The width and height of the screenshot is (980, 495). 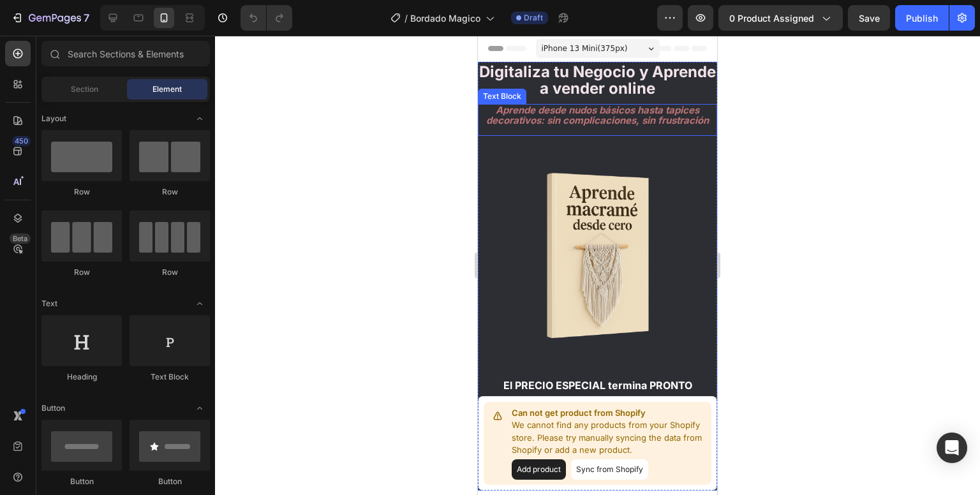 I want to click on div: 450, so click(x=21, y=141).